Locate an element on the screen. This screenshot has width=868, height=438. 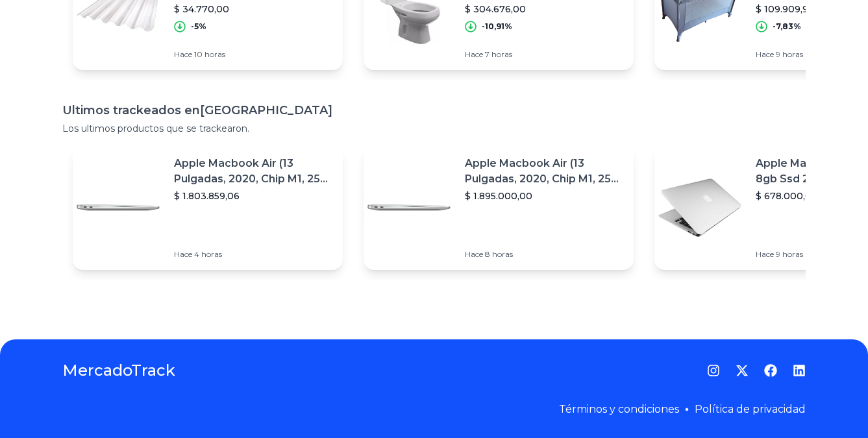
p: $ 1.803.859,06 is located at coordinates (254, 196).